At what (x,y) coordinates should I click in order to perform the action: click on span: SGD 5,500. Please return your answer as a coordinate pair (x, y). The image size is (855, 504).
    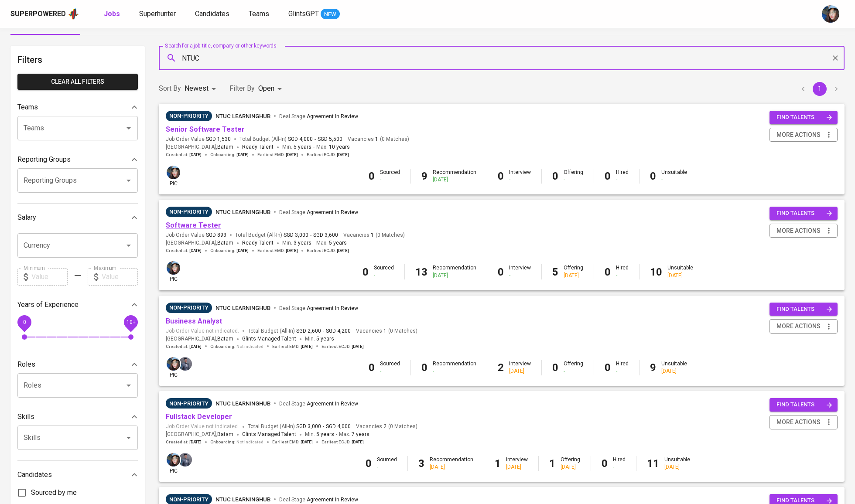
    Looking at the image, I should click on (330, 139).